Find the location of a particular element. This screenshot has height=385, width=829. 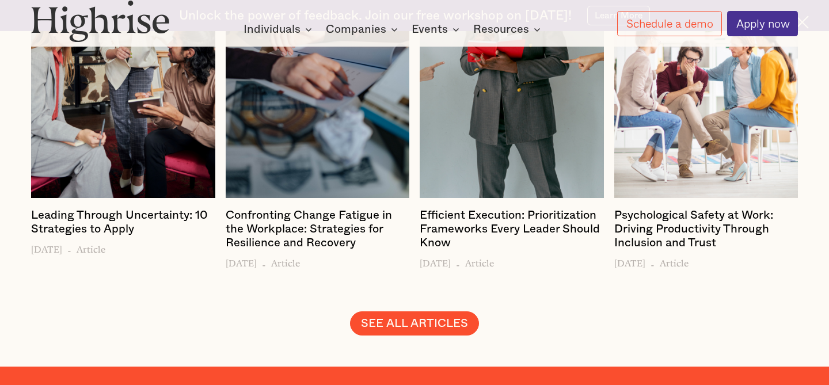

h4: Psychological Safety at Work: Driving Productivity Through Inclusion and Trust is located at coordinates (706, 229).